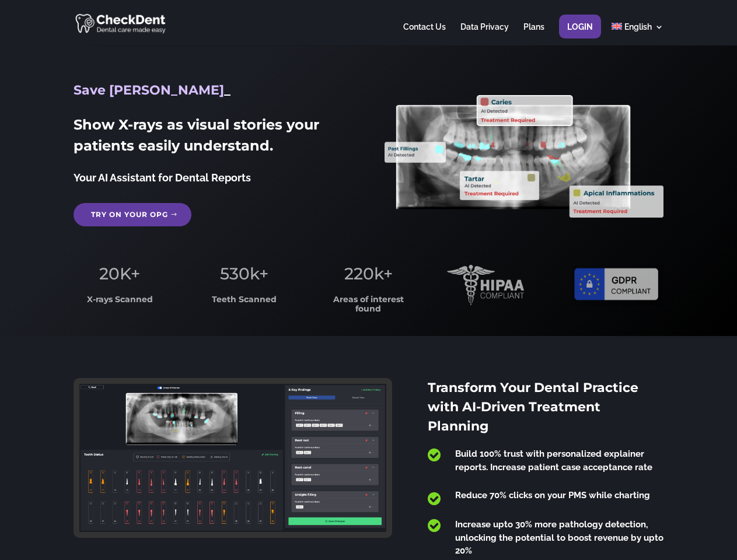 The image size is (737, 560). I want to click on span: 20K+, so click(120, 274).